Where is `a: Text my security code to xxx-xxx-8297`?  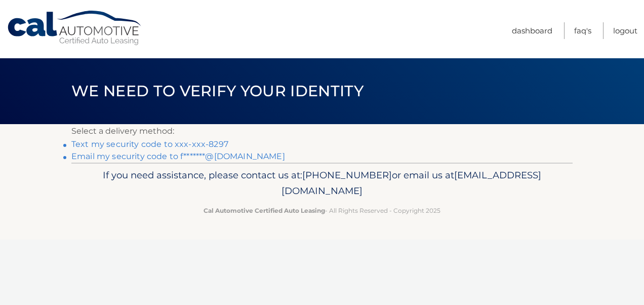 a: Text my security code to xxx-xxx-8297 is located at coordinates (150, 144).